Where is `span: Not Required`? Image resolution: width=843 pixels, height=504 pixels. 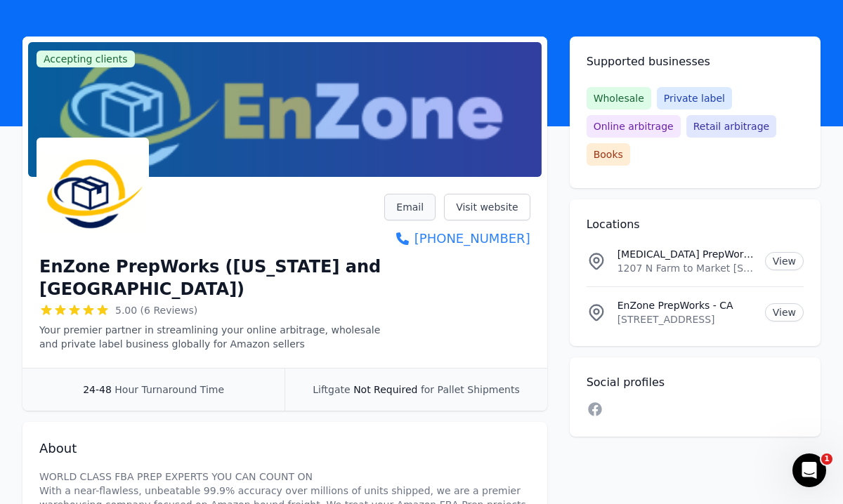
span: Not Required is located at coordinates (385, 390).